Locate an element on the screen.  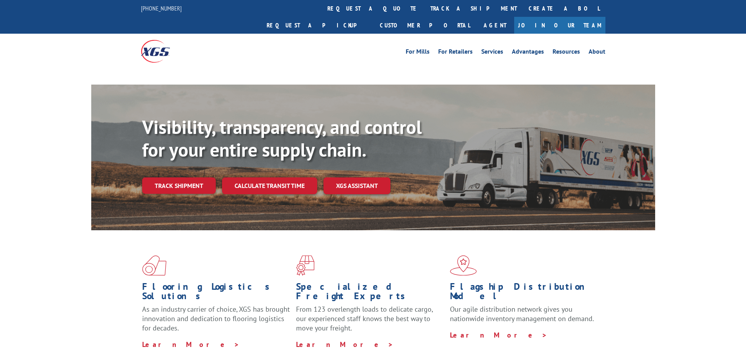
a: XGS ASSISTANT is located at coordinates (357, 186).